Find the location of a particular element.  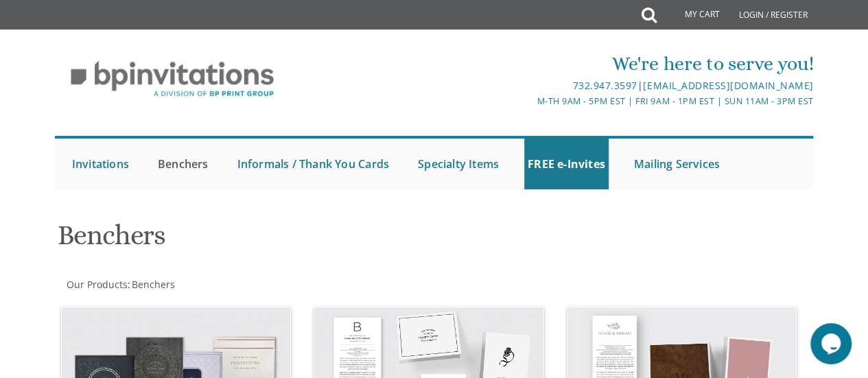

div: We're here to serve you! is located at coordinates (560, 64).